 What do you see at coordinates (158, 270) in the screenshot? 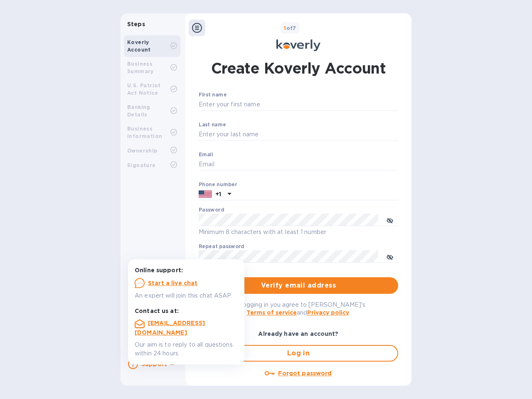
I see `b: Online support:` at bounding box center [158, 270].